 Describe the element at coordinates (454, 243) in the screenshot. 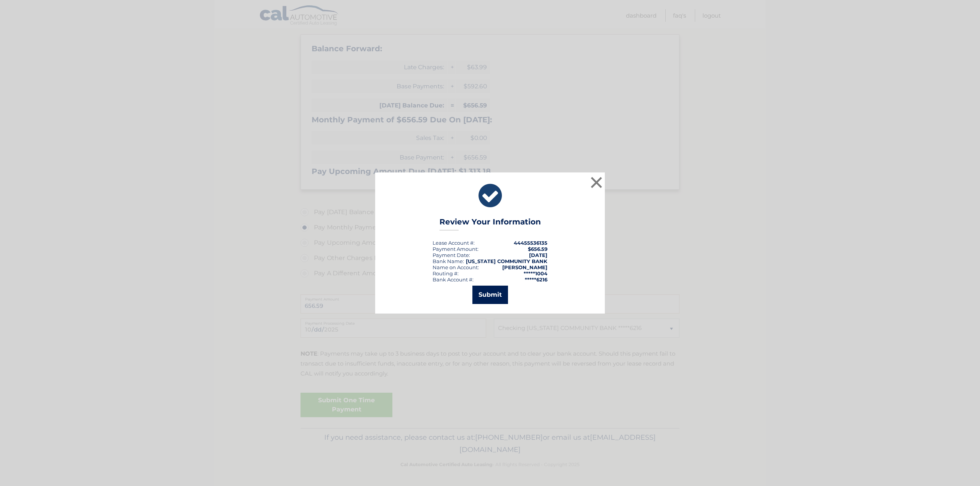

I see `div: Lease Account #:` at that location.